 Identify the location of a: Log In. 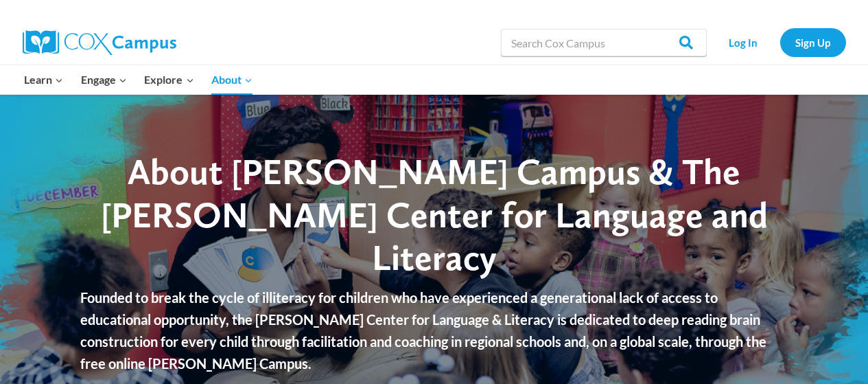
(744, 42).